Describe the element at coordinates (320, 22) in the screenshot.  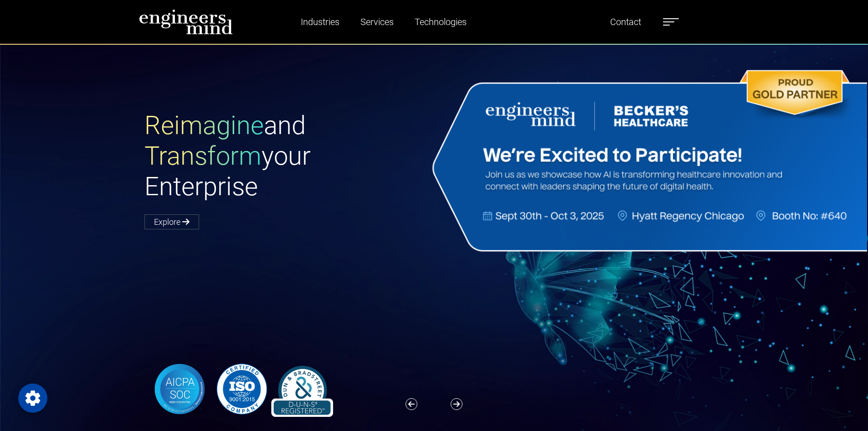
I see `a: Industries` at that location.